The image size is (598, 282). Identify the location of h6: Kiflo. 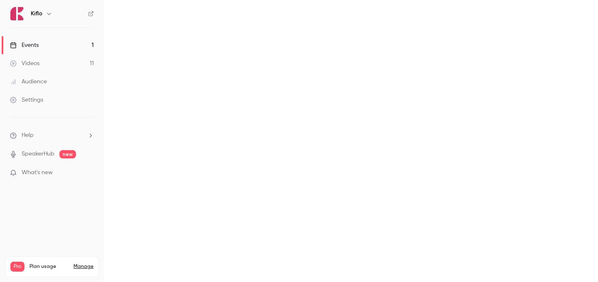
(37, 14).